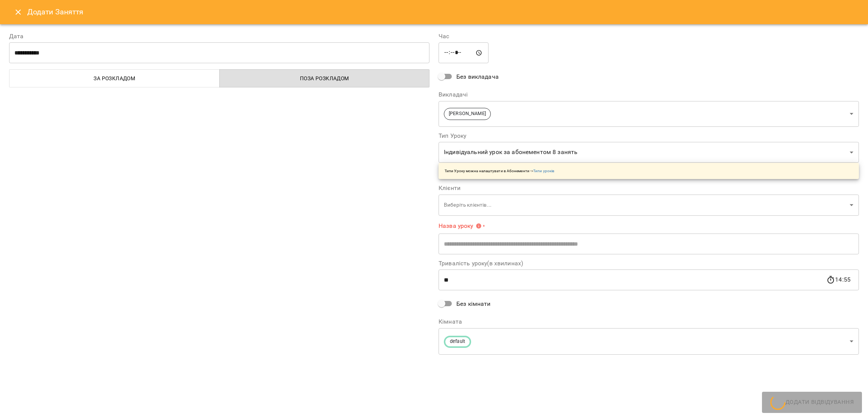 This screenshot has height=419, width=868. Describe the element at coordinates (649, 341) in the screenshot. I see `div: default` at that location.